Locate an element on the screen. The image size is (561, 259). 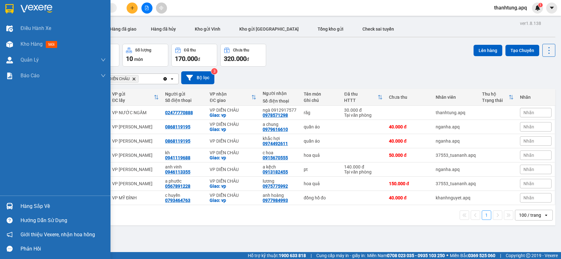
div: 140.000 đ is located at coordinates (363, 167).